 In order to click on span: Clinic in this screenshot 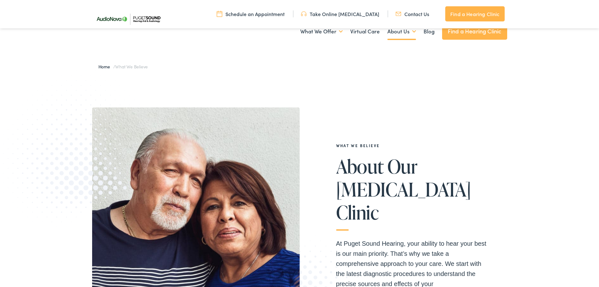, I will do `click(357, 212)`.